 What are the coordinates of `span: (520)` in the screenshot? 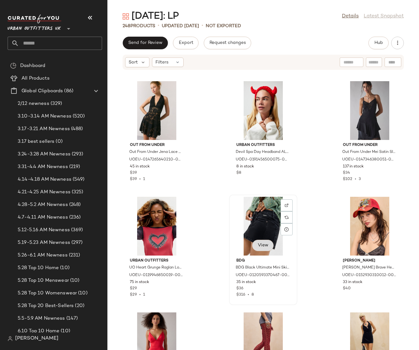 It's located at (78, 116).